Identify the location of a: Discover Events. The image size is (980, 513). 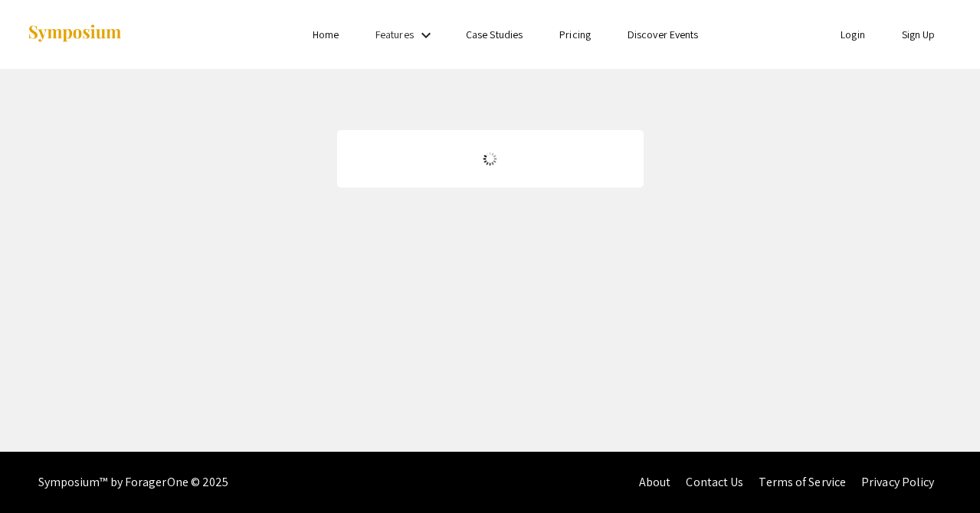
(663, 35).